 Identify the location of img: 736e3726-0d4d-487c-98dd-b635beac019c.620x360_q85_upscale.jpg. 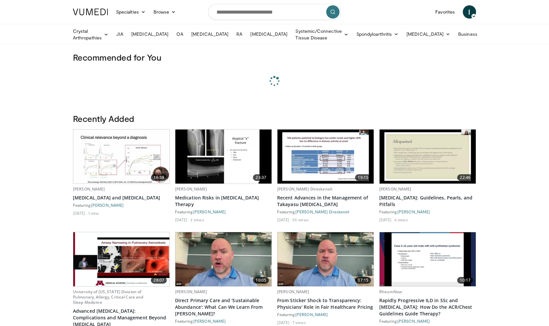
(325, 156).